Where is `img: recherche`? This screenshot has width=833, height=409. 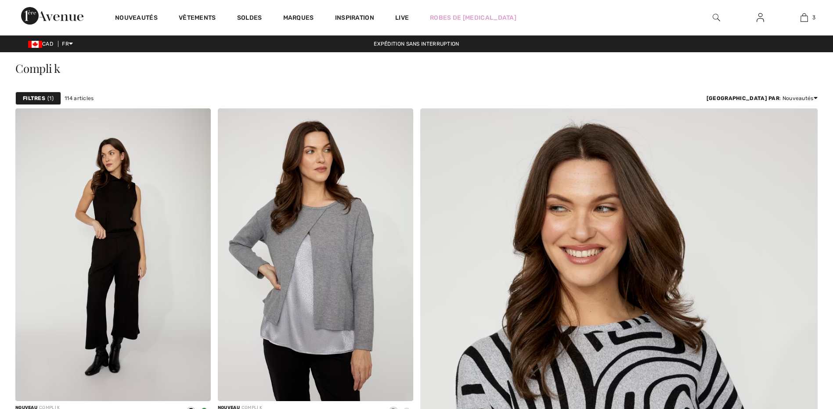 img: recherche is located at coordinates (717, 18).